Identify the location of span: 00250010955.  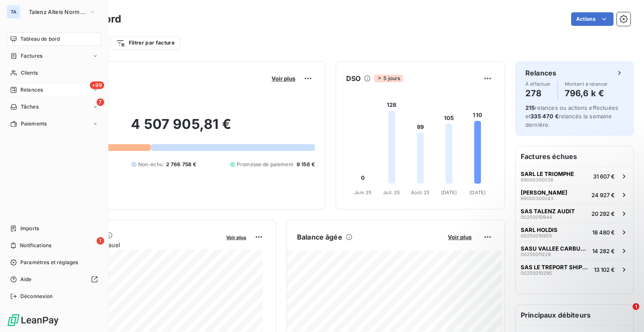
(536, 236).